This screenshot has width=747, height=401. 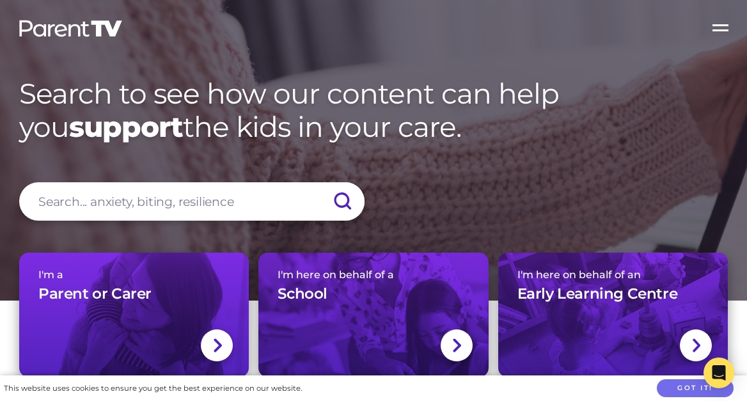 I want to click on span: I'm here on behalf of a, so click(x=373, y=275).